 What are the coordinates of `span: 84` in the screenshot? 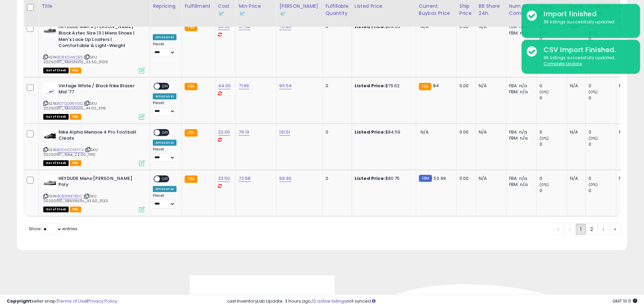 It's located at (436, 86).